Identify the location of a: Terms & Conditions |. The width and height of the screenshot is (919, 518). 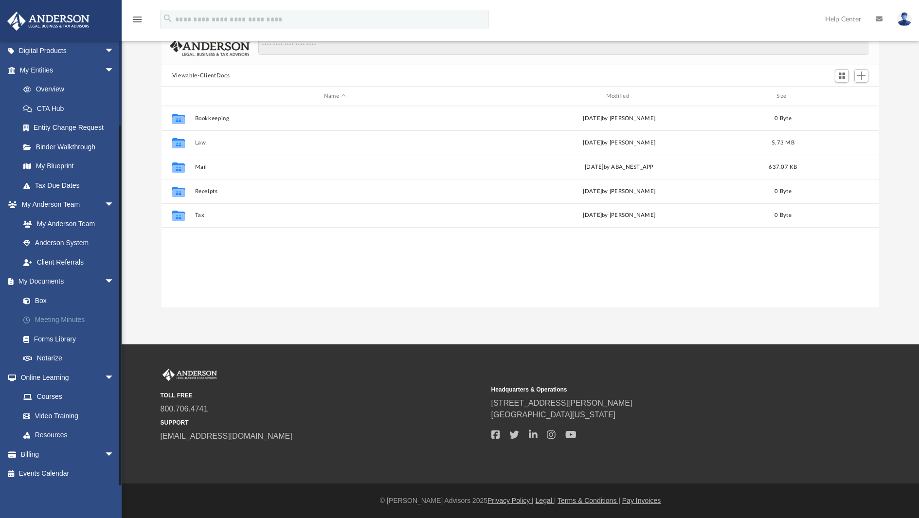
(589, 501).